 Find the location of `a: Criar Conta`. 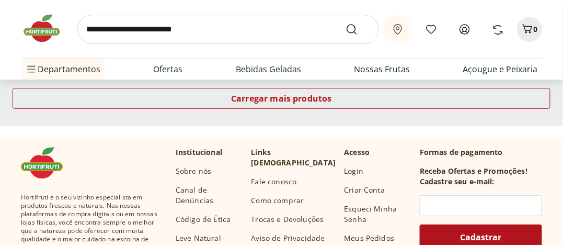

a: Criar Conta is located at coordinates (364, 190).